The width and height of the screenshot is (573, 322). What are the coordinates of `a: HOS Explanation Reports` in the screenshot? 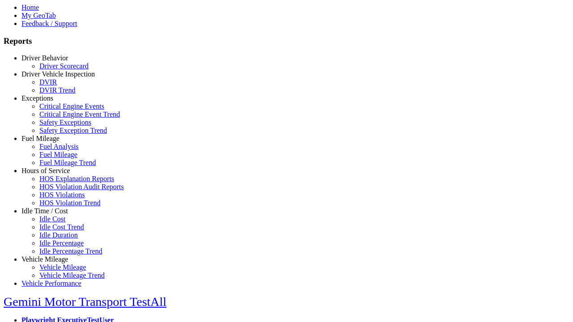 It's located at (76, 178).